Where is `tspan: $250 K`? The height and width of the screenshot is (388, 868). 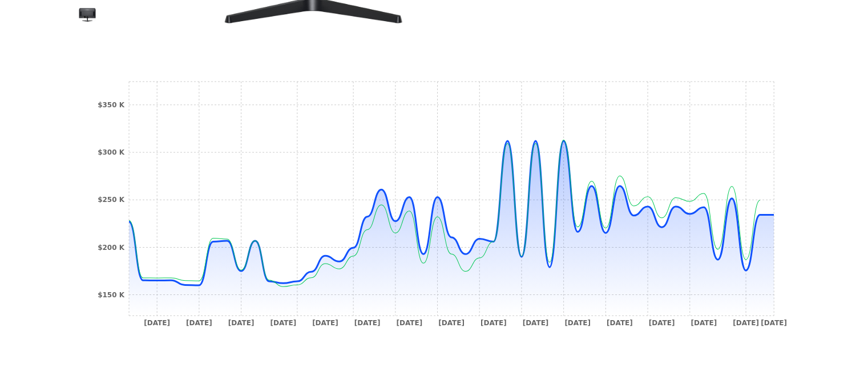 tspan: $250 K is located at coordinates (111, 200).